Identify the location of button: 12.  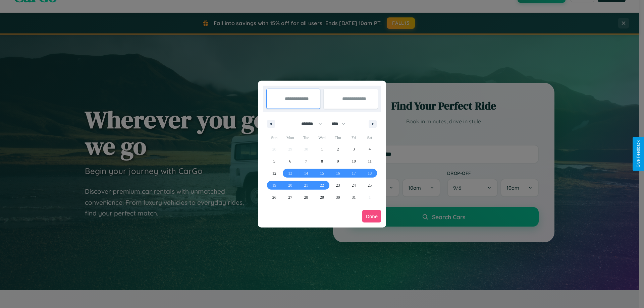
(274, 173).